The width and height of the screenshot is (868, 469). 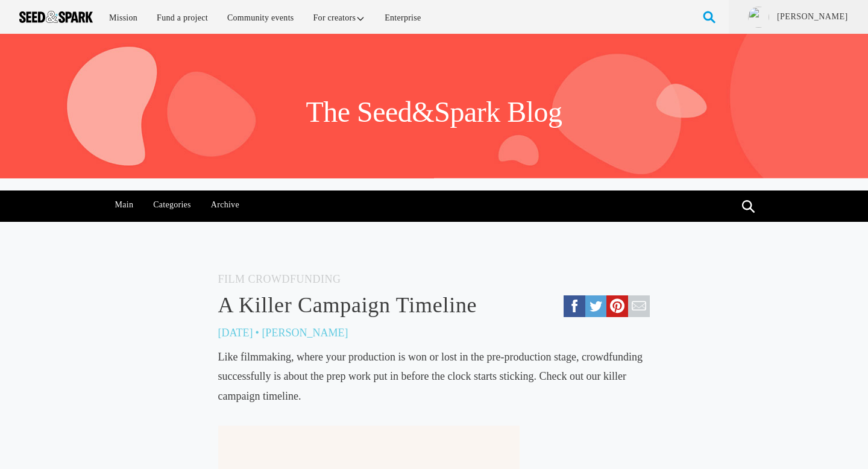 What do you see at coordinates (261, 17) in the screenshot?
I see `a: Community events` at bounding box center [261, 17].